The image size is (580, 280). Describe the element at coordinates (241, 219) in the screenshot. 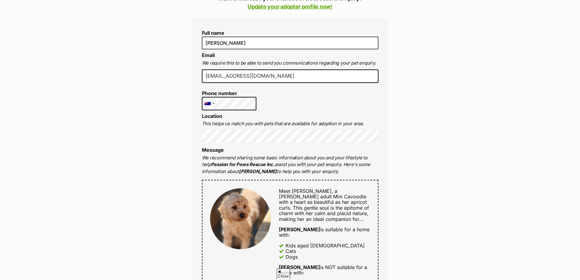

I see `img: Quinn` at that location.